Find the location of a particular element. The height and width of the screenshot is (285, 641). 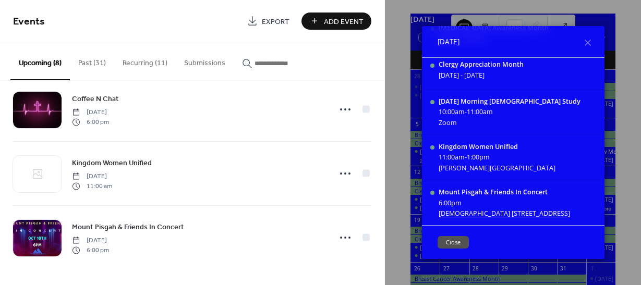

a: Coffee N Chat is located at coordinates (95, 99).